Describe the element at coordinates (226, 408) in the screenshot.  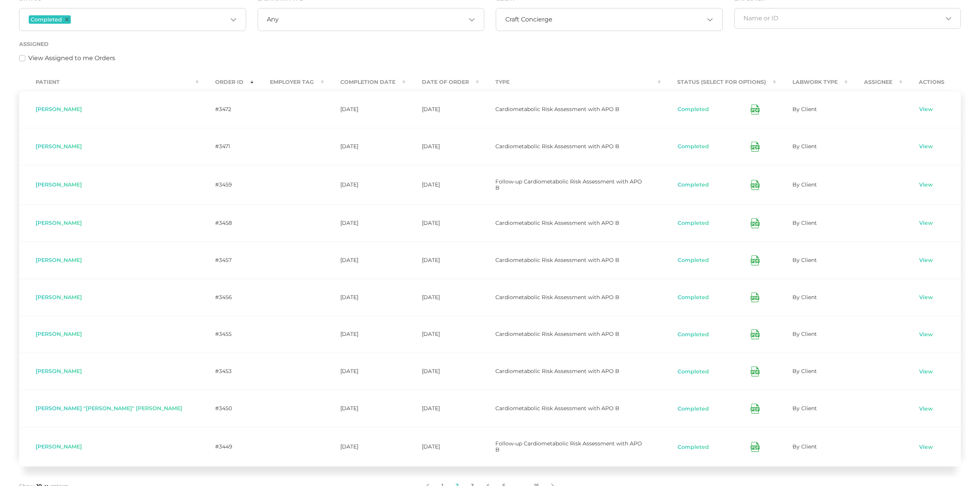
I see `td: #3450` at that location.